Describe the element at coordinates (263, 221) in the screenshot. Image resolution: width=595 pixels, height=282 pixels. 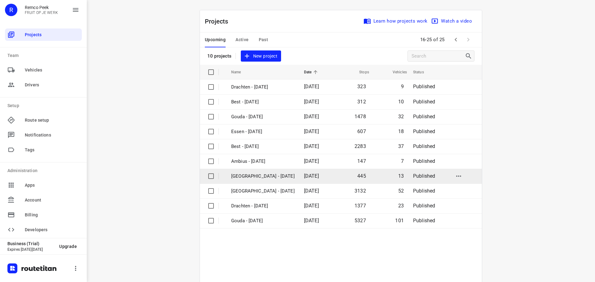
I see `p: Gouda - Monday` at that location.